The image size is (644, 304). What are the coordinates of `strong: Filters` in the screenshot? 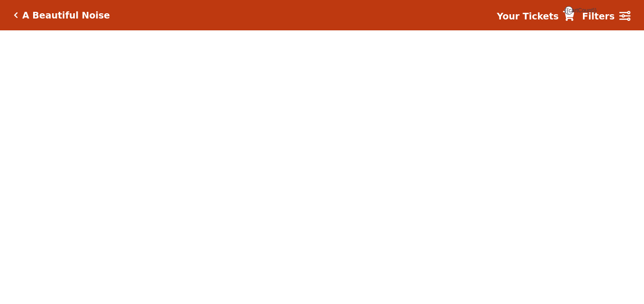 It's located at (598, 16).